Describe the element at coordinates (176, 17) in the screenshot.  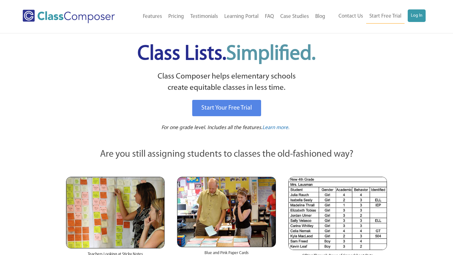
I see `a: Pricing` at that location.